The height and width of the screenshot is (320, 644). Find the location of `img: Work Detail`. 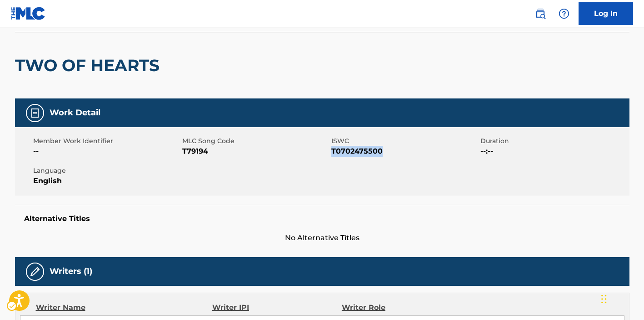

img: Work Detail is located at coordinates (35, 113).